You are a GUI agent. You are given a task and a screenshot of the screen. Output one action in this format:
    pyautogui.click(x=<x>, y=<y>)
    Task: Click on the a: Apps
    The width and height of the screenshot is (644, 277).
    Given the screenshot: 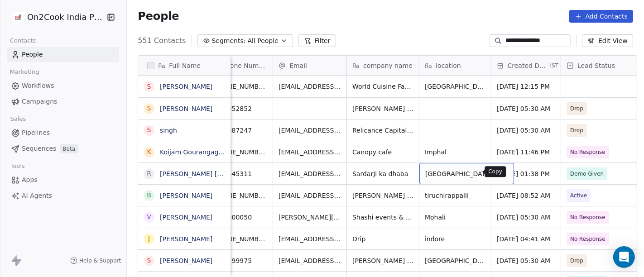 What is the action you would take?
    pyautogui.click(x=63, y=179)
    